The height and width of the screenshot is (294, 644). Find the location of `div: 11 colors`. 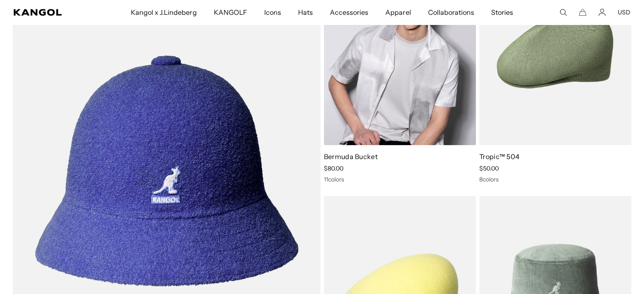

div: 11 colors is located at coordinates (399, 179).